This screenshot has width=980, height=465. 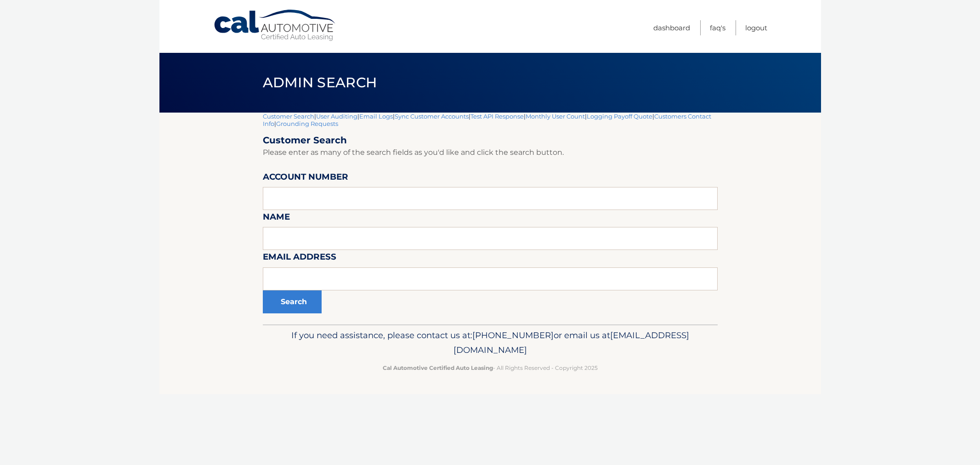 I want to click on a: Logout, so click(x=756, y=27).